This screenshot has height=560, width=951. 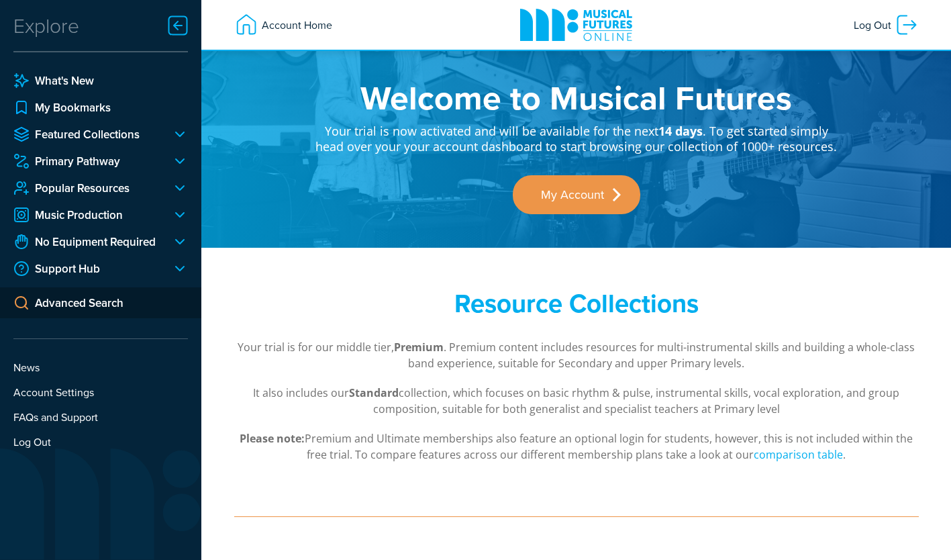 I want to click on span: Account Home, so click(x=296, y=25).